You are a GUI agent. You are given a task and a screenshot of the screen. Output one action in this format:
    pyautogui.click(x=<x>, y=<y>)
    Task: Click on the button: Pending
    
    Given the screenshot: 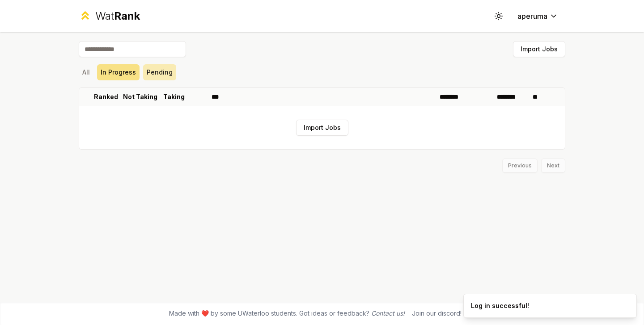 What is the action you would take?
    pyautogui.click(x=160, y=72)
    